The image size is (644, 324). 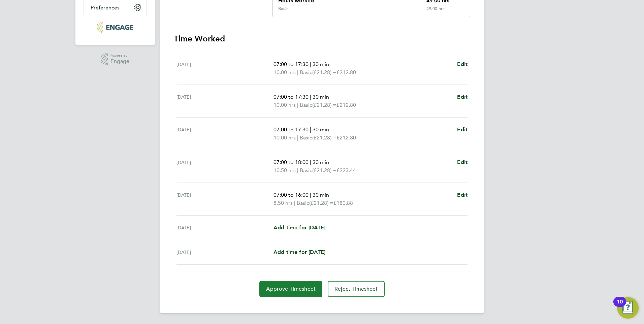 I want to click on button: Approve Timesheet, so click(x=291, y=289).